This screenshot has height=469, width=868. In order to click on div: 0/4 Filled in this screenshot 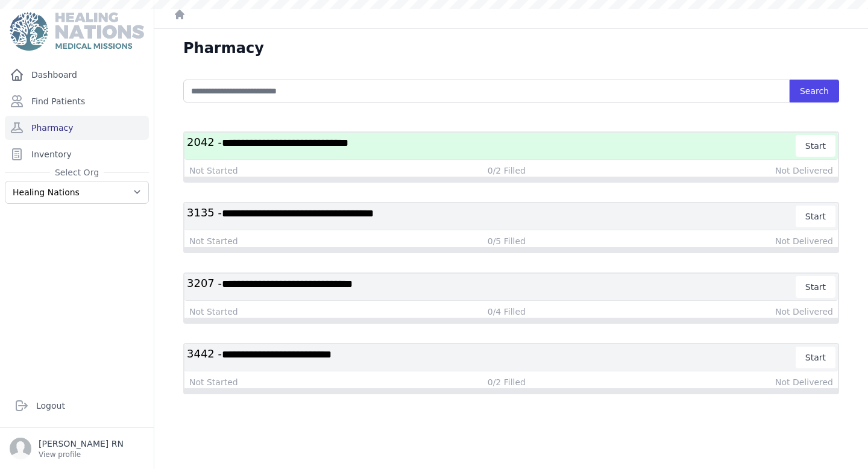, I will do `click(506, 311)`.